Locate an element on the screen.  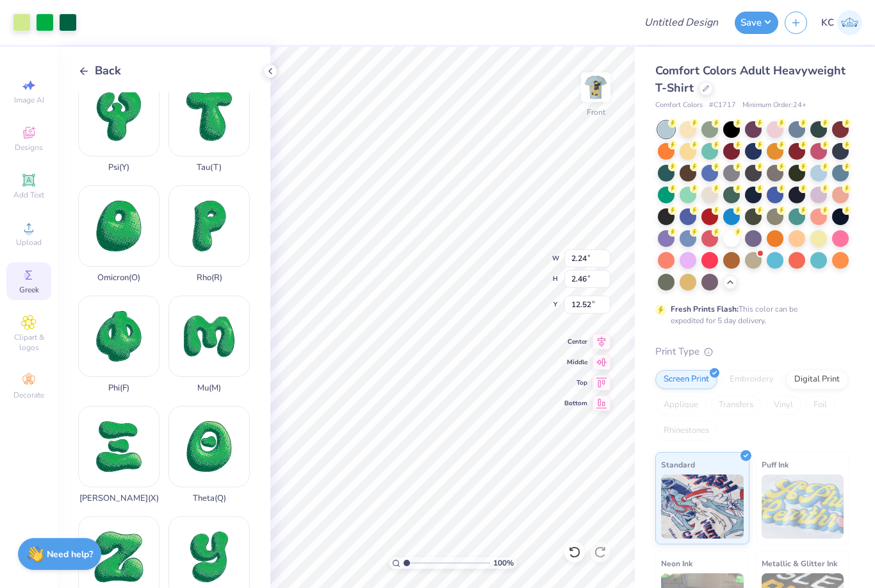
span: Top is located at coordinates (576, 382).